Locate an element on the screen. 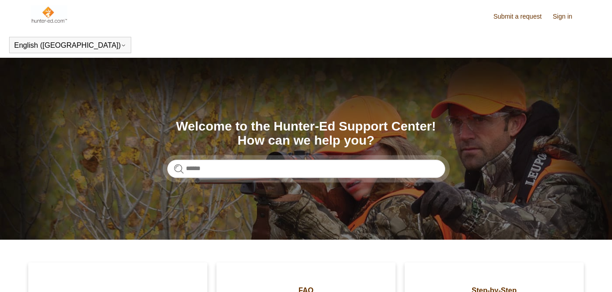  div: Chat Support is located at coordinates (579, 274).